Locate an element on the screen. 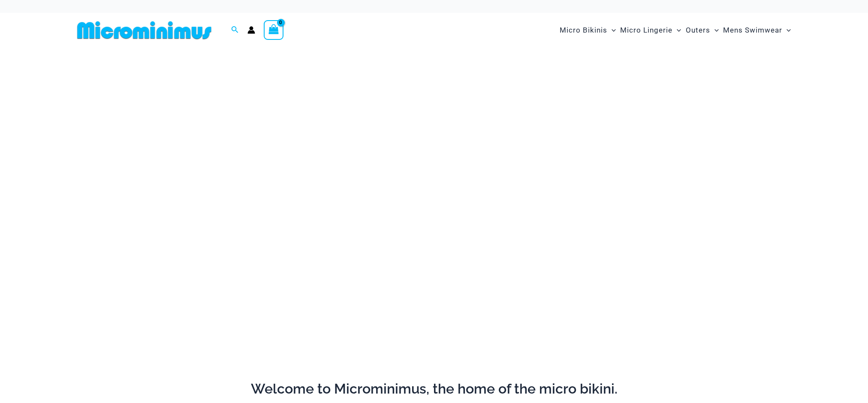  a: Account icon link is located at coordinates (252, 30).